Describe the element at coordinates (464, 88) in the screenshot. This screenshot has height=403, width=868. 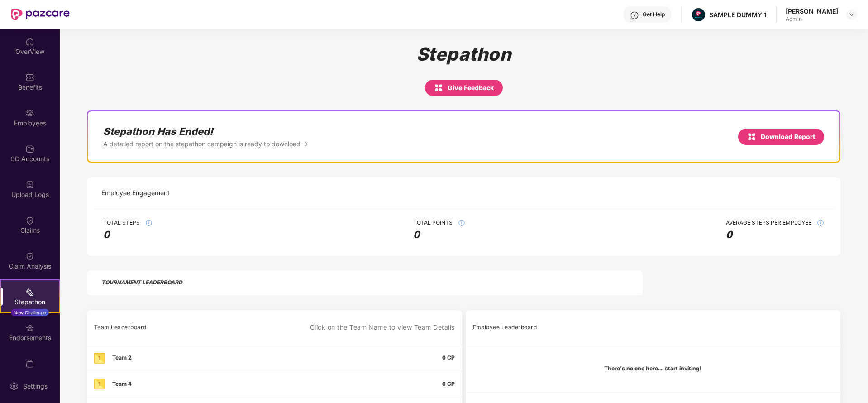
I see `div: Give Feedback` at that location.